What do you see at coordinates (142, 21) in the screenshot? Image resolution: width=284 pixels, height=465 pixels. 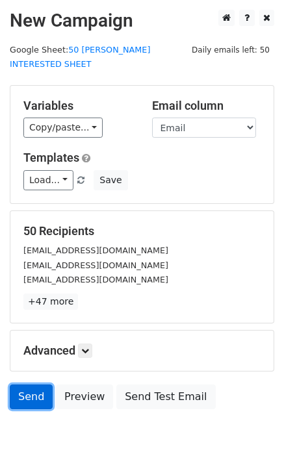 I see `h2: New Campaign` at bounding box center [142, 21].